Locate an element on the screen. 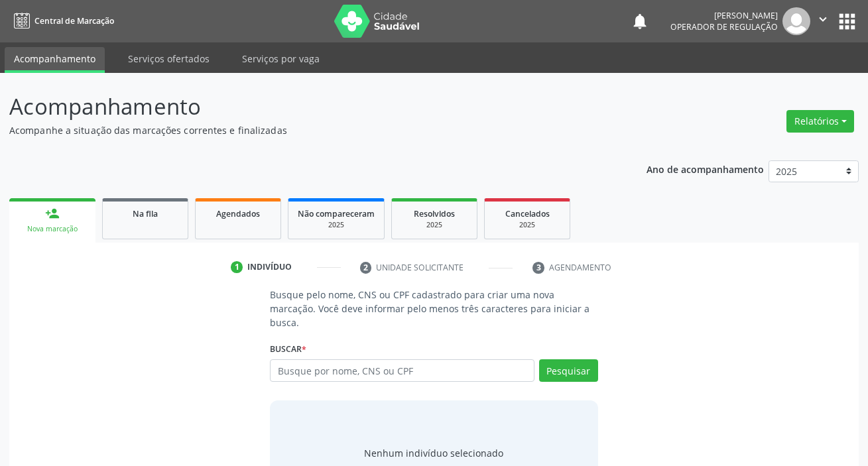 The height and width of the screenshot is (466, 868). a: Central de Marcação is located at coordinates (62, 21).